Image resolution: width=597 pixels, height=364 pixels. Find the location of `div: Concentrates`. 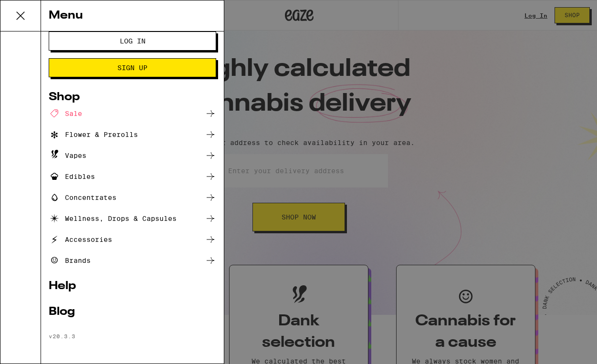

div: Concentrates is located at coordinates (82, 198).